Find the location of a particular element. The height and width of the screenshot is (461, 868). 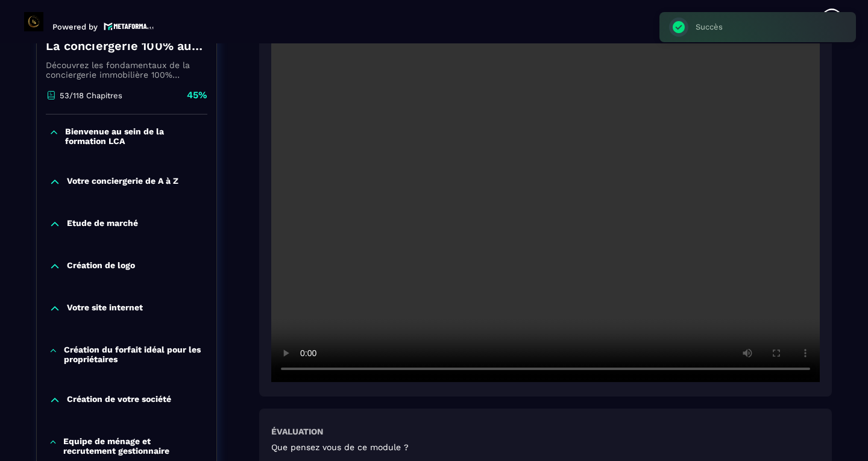

p: Création du forfait idéal pour les propriétaires is located at coordinates (134, 354).